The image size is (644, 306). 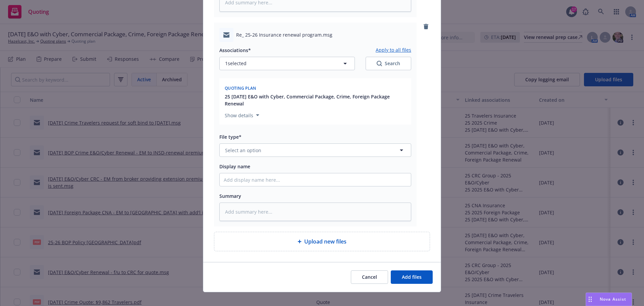 What do you see at coordinates (235, 166) in the screenshot?
I see `span: Display name` at bounding box center [235, 166].